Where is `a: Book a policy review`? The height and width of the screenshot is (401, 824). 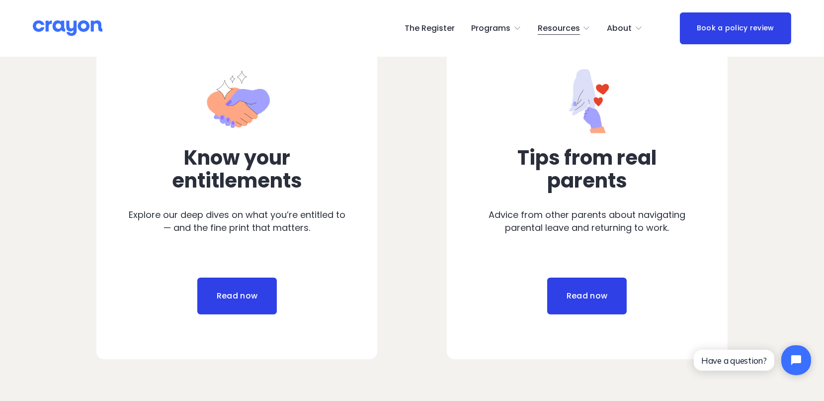
a: Book a policy review is located at coordinates (736, 28).